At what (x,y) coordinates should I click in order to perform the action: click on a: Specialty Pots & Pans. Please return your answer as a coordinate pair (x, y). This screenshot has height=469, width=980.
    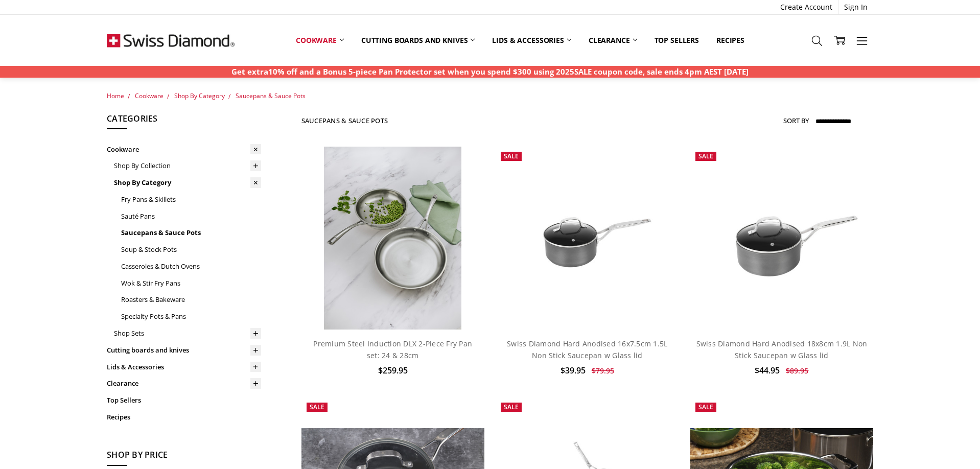
    Looking at the image, I should click on (191, 317).